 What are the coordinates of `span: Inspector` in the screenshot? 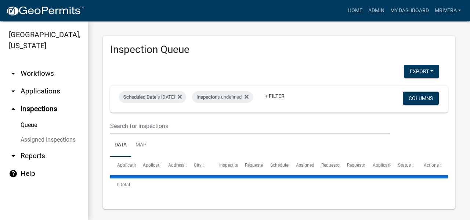 It's located at (206, 97).